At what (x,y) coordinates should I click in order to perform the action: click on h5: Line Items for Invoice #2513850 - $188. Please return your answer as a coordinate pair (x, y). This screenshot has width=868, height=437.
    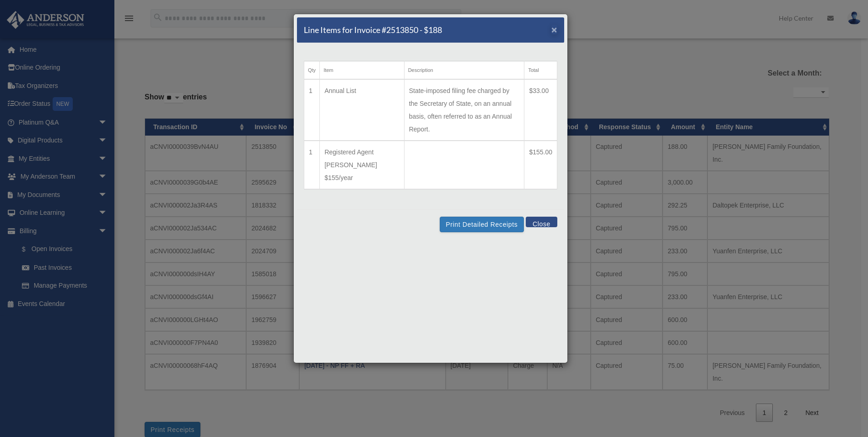
    Looking at the image, I should click on (373, 29).